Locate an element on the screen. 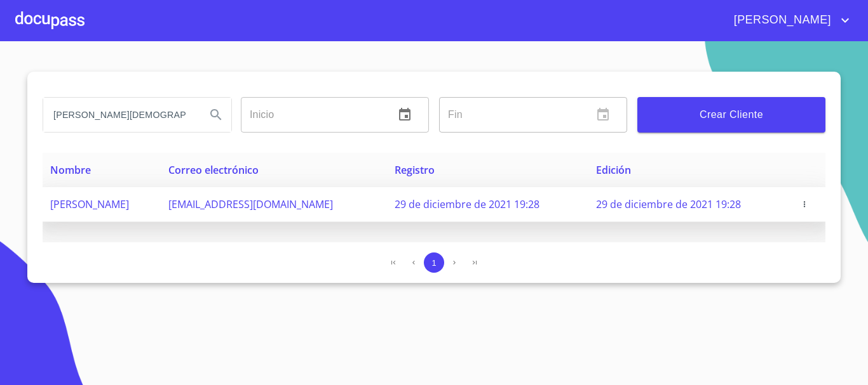 This screenshot has width=868, height=385. button: 1 is located at coordinates (434, 263).